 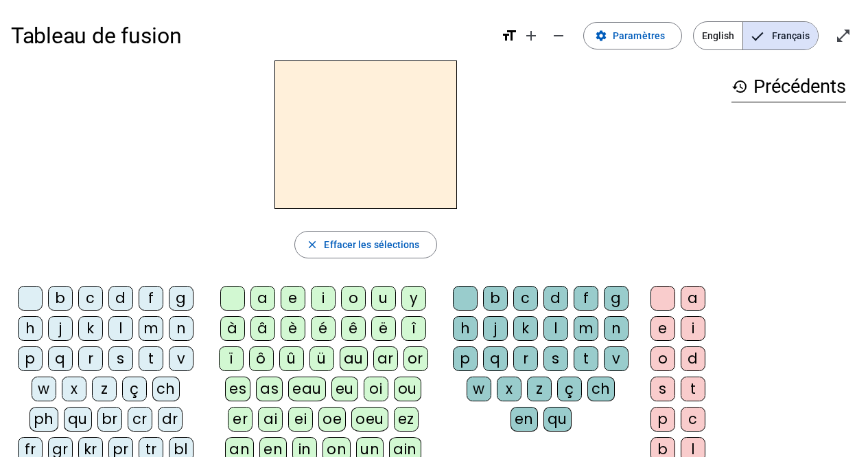 What do you see at coordinates (531, 36) in the screenshot?
I see `mat-icon: add` at bounding box center [531, 36].